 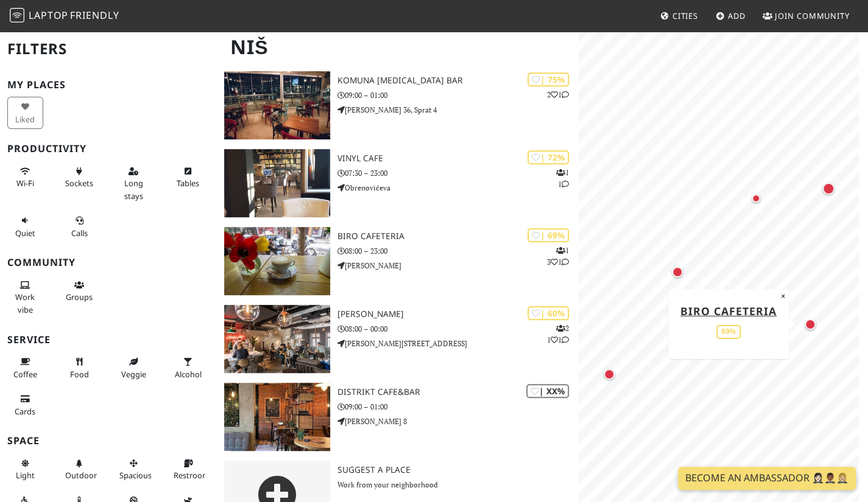 I want to click on h3: Service, so click(x=108, y=339).